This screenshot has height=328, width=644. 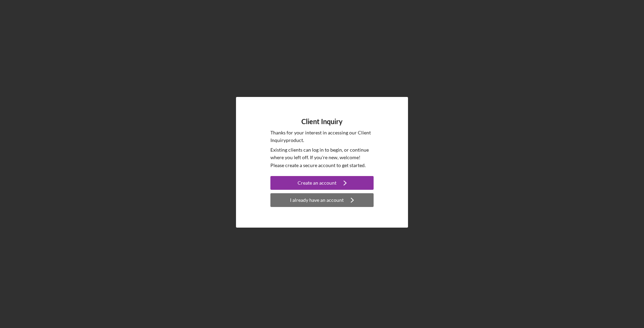 What do you see at coordinates (322, 121) in the screenshot?
I see `h4: Client Inquiry` at bounding box center [322, 121].